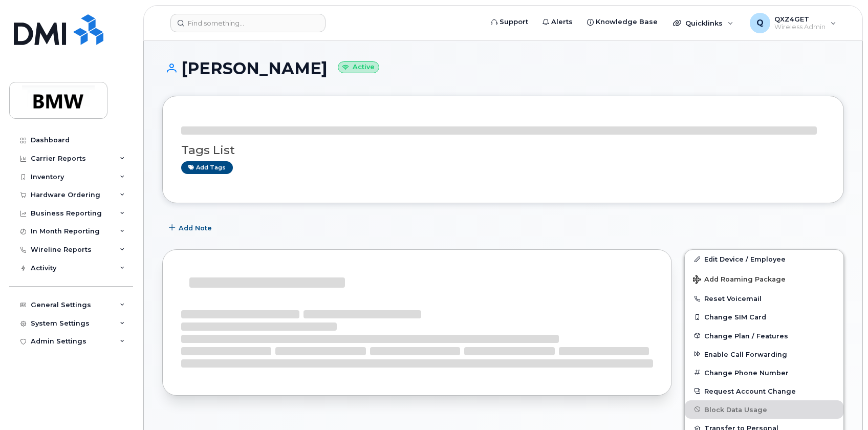  What do you see at coordinates (358, 67) in the screenshot?
I see `small: Active` at bounding box center [358, 67].